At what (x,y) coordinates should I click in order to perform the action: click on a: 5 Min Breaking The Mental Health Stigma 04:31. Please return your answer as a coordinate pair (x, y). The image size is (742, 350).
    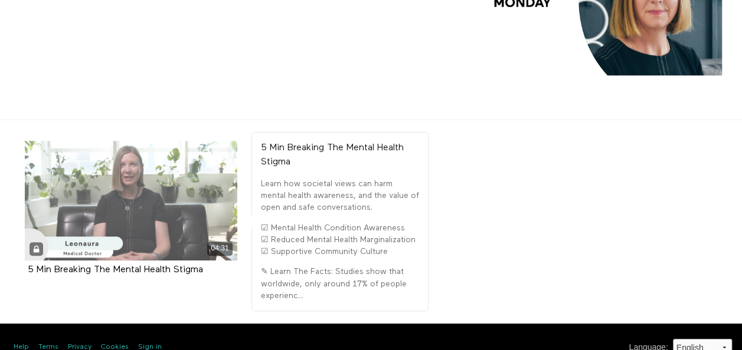
    Looking at the image, I should click on (131, 201).